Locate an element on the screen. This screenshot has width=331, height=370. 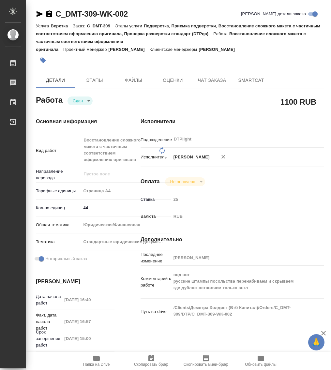
p: Тарифные единицы is located at coordinates (58, 191).